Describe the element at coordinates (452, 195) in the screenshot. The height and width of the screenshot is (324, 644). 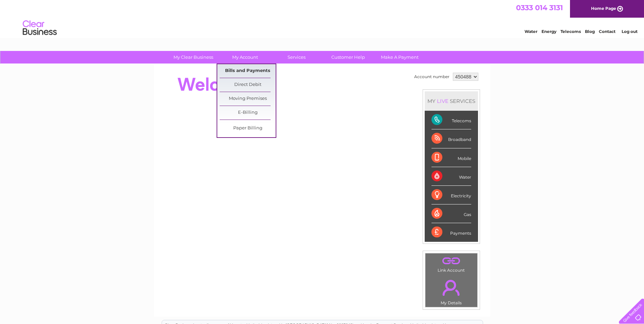
I see `div: Electricity` at that location.